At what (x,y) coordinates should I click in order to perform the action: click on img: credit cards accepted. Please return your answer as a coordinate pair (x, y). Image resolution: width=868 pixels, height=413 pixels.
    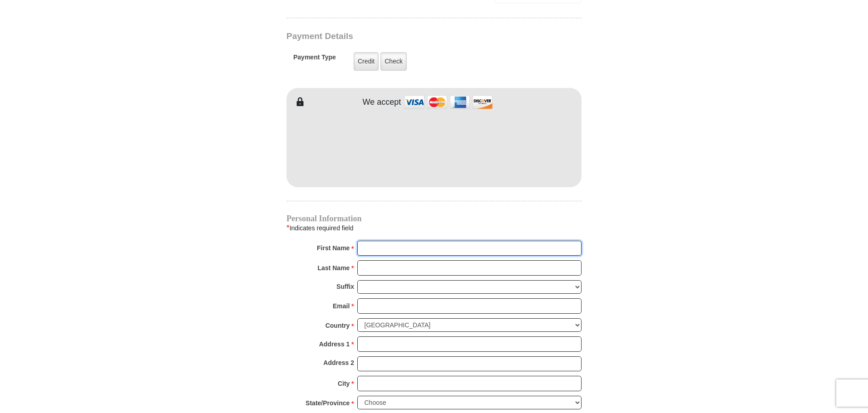
    Looking at the image, I should click on (449, 102).